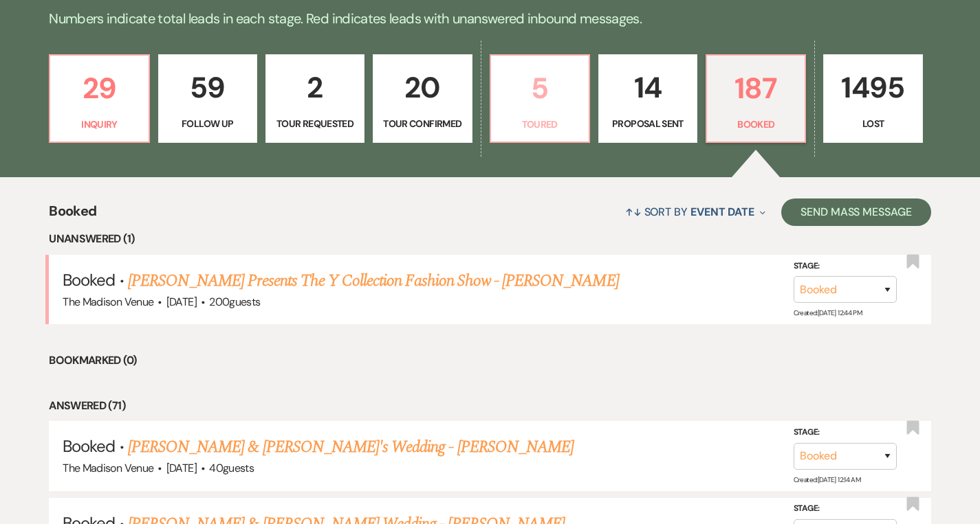  I want to click on p: 29, so click(99, 88).